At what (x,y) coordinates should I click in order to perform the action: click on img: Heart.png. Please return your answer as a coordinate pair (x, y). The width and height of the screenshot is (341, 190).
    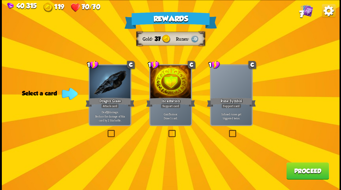
    Looking at the image, I should click on (75, 7).